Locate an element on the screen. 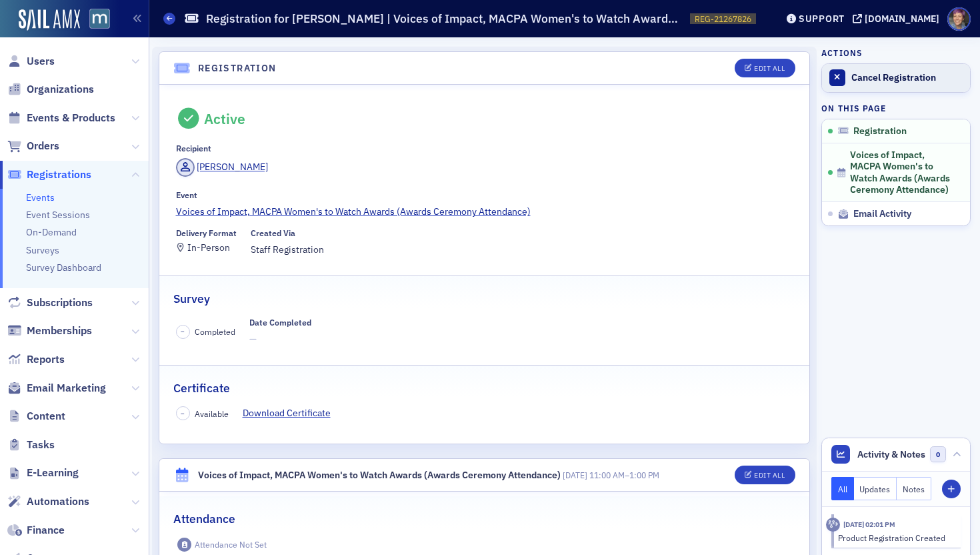 Image resolution: width=980 pixels, height=555 pixels. button: All is located at coordinates (842, 488).